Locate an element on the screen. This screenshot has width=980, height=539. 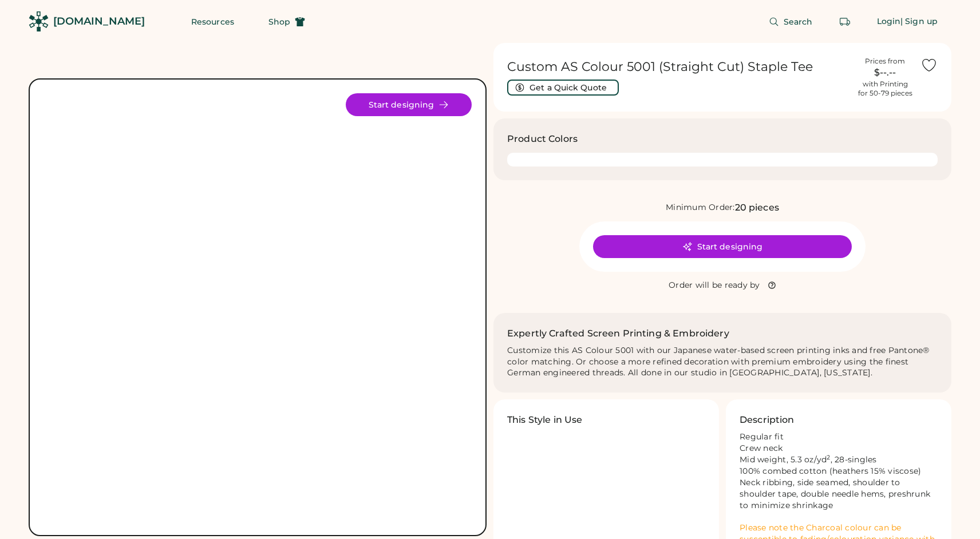
div: Customize this AS Colour 5001 with our Japanese water-based screen printing inks and free Pantone... is located at coordinates (722, 362).